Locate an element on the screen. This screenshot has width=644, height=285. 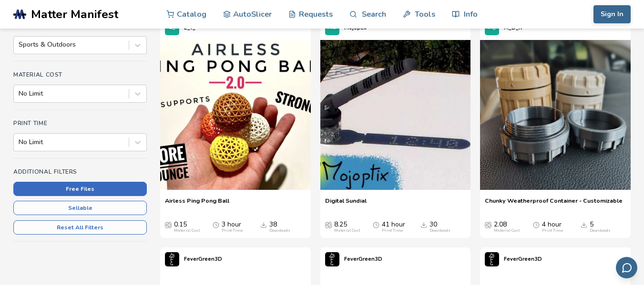
div: 8.25 is located at coordinates (347, 227).